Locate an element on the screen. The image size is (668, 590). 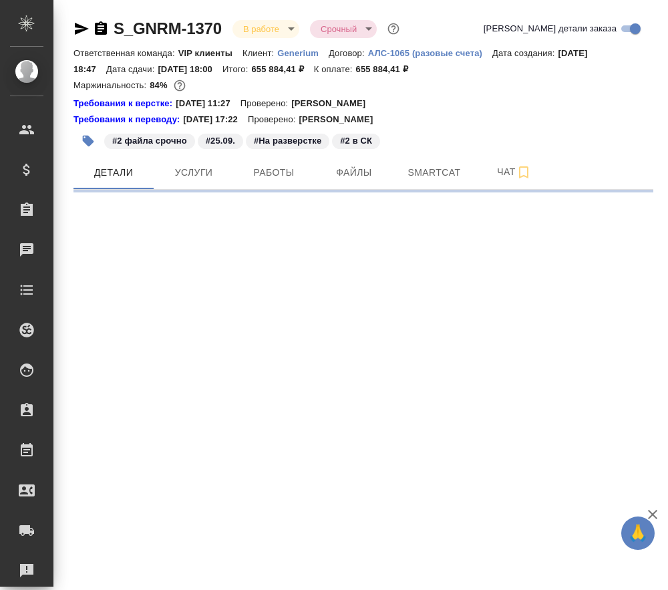
a: Требования к верстке: is located at coordinates (124, 103).